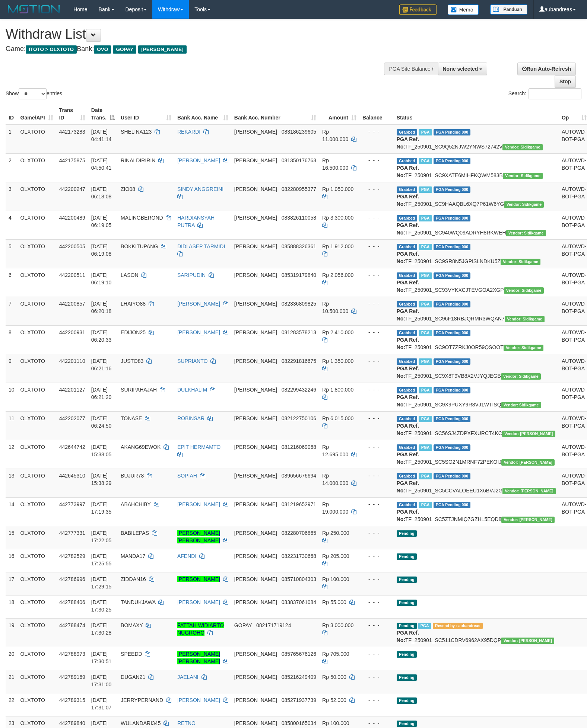  I want to click on span: Copy 082122750106 to clipboard, so click(299, 418).